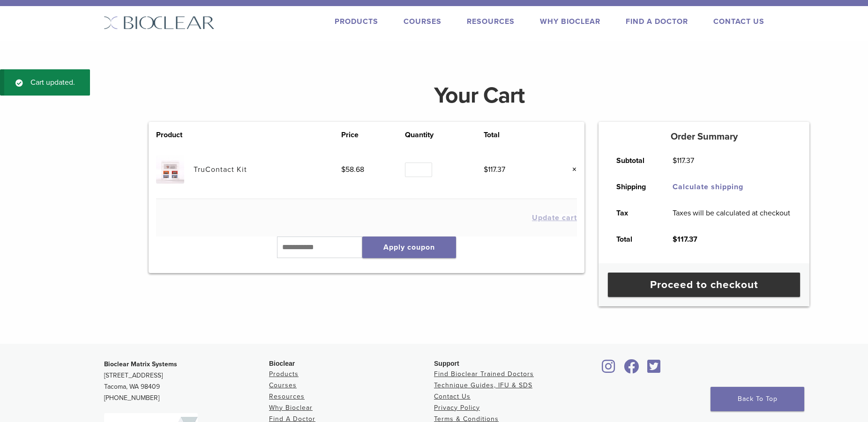 The image size is (868, 422). What do you see at coordinates (447, 363) in the screenshot?
I see `span: Support` at bounding box center [447, 363].